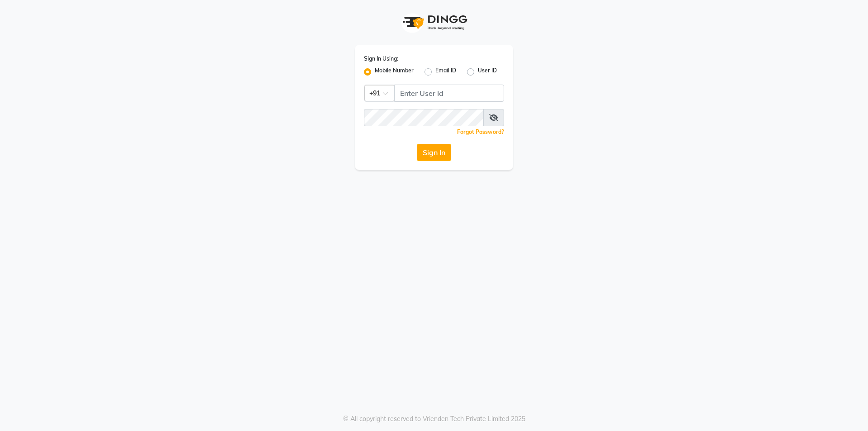 The image size is (868, 431). I want to click on label: User ID, so click(488, 72).